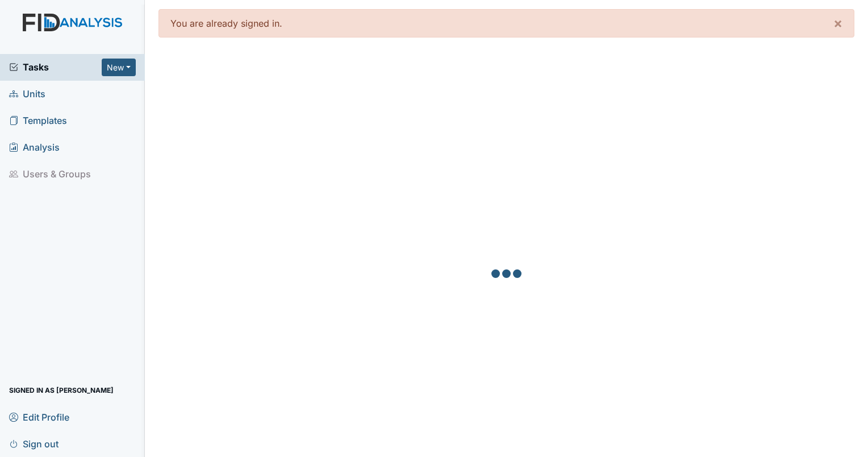  What do you see at coordinates (119, 67) in the screenshot?
I see `button: New` at bounding box center [119, 67].